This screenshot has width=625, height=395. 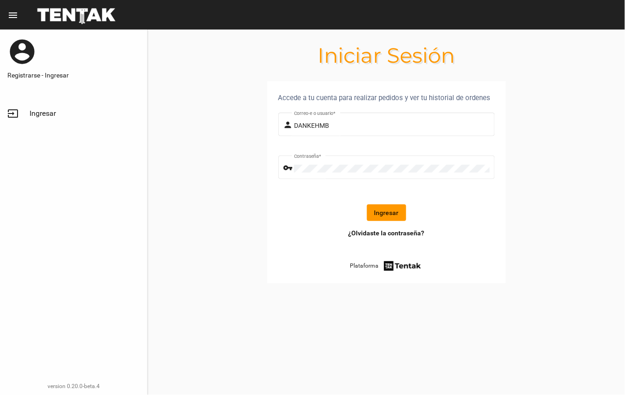 I want to click on mat-icon: input, so click(x=13, y=114).